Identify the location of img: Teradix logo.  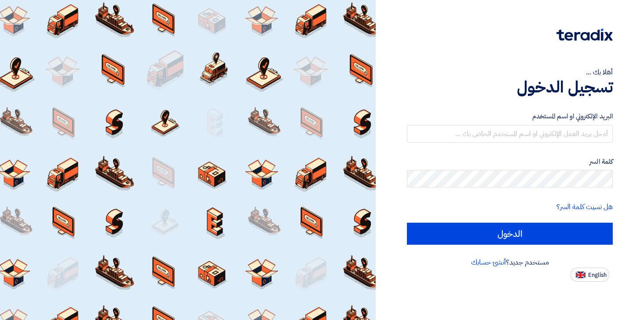
(585, 35).